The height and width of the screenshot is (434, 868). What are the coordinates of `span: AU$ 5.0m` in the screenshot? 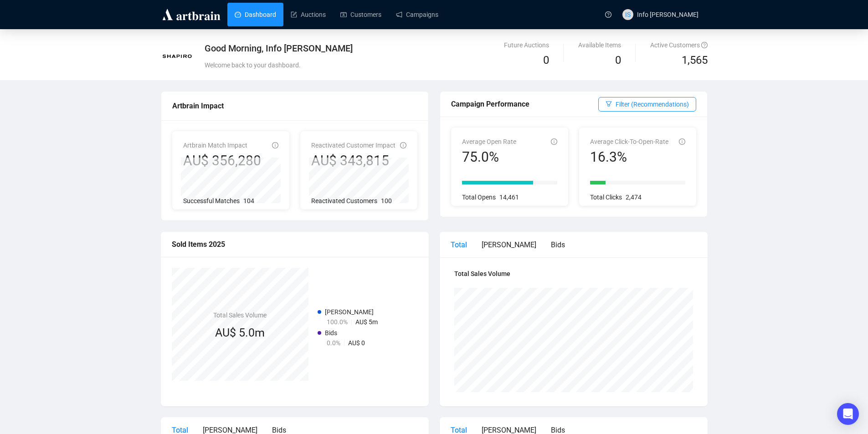 It's located at (240, 332).